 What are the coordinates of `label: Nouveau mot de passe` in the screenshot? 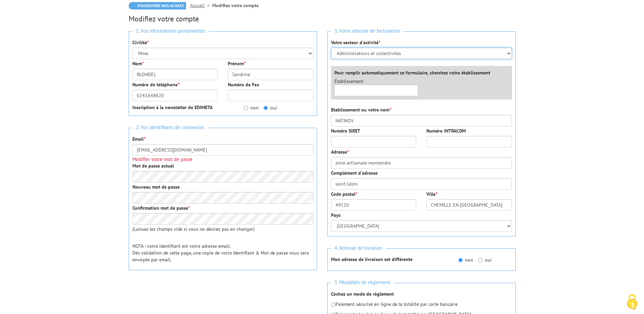 It's located at (156, 187).